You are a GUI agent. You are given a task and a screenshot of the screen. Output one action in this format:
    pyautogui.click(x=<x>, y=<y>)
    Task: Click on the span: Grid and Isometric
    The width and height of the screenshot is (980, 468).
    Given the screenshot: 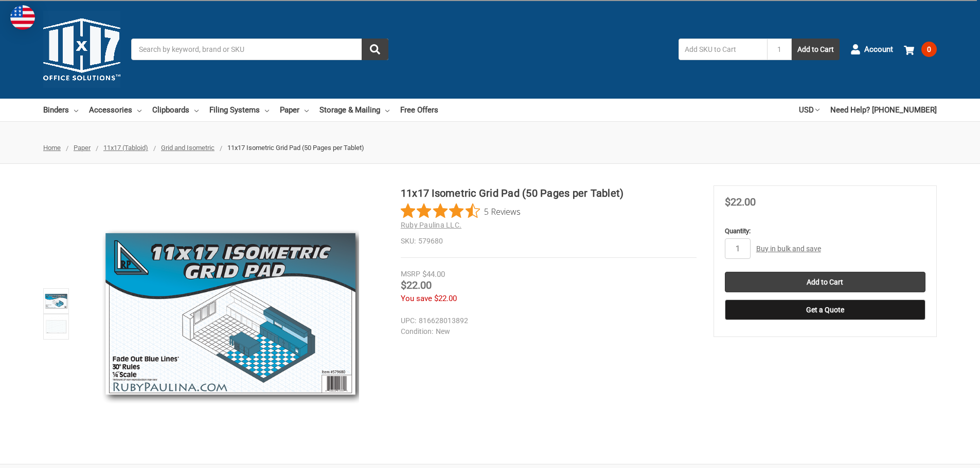 What is the action you would take?
    pyautogui.click(x=188, y=148)
    